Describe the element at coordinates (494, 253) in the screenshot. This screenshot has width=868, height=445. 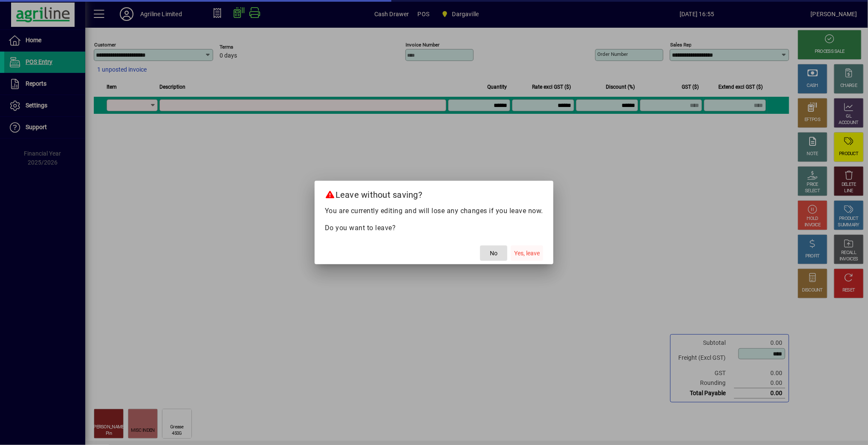
I see `span: No` at that location.